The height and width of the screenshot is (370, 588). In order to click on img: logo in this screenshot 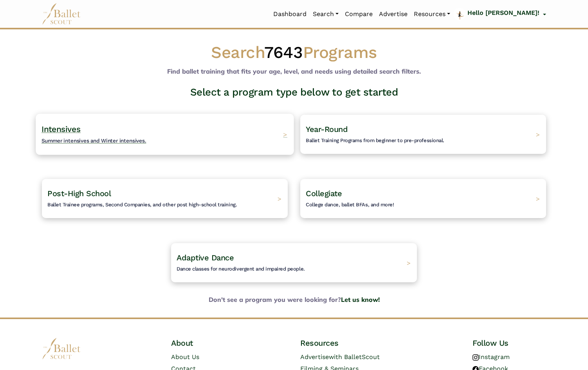, I will do `click(61, 349)`.